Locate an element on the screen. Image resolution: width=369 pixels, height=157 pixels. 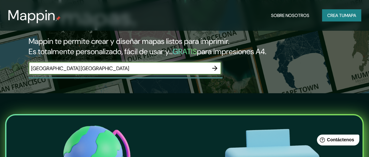
img: pin de mapeo is located at coordinates (58, 19).